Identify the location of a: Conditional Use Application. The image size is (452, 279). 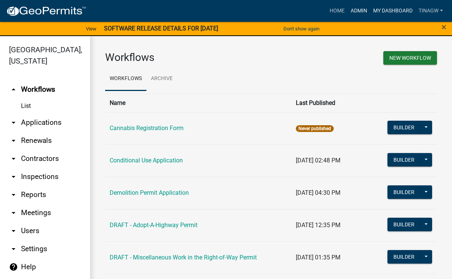
(146, 160).